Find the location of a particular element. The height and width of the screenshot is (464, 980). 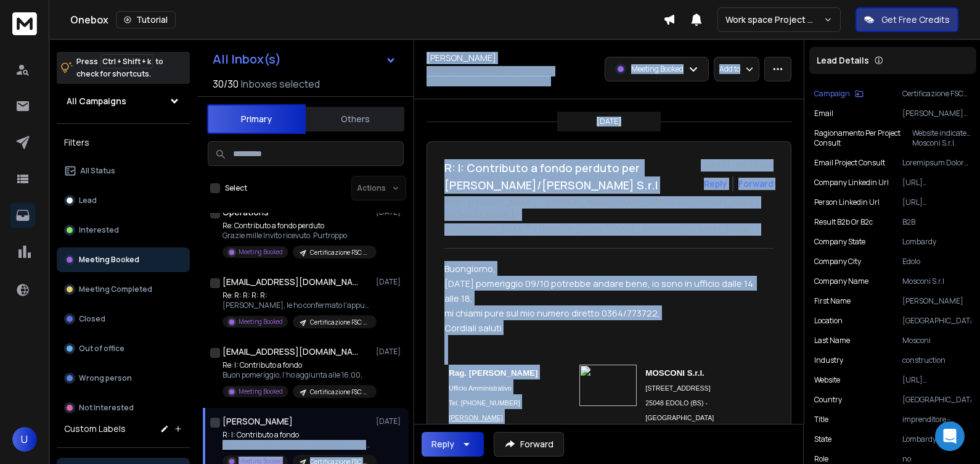

span: U is located at coordinates (25, 439).